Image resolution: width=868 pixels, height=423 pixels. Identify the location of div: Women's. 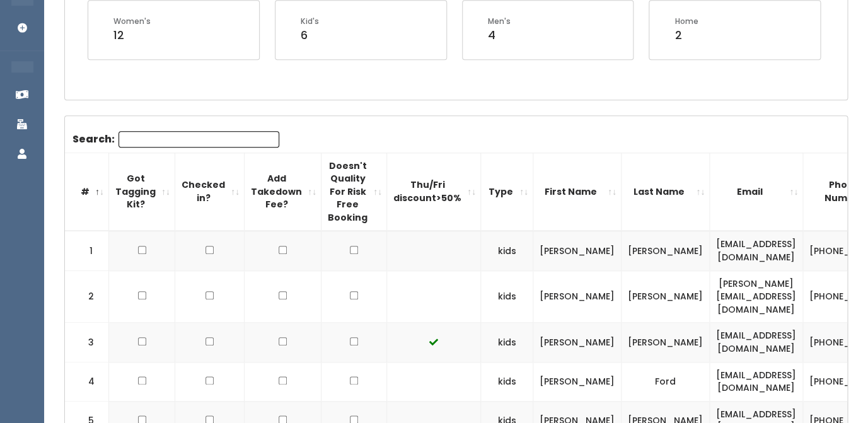
(132, 21).